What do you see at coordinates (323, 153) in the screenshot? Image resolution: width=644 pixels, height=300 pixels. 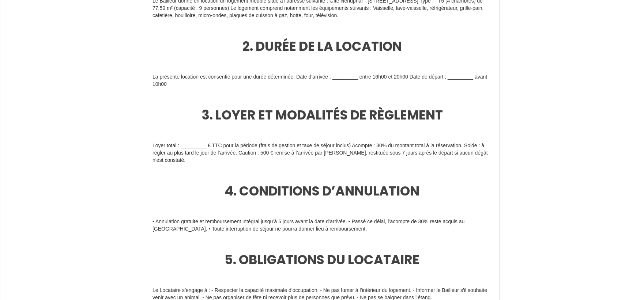 I see `p: Loyer total : _________ € TTC pour la période (frais de gestion et taxe de séjour inclus) Acompte...` at bounding box center [323, 153].